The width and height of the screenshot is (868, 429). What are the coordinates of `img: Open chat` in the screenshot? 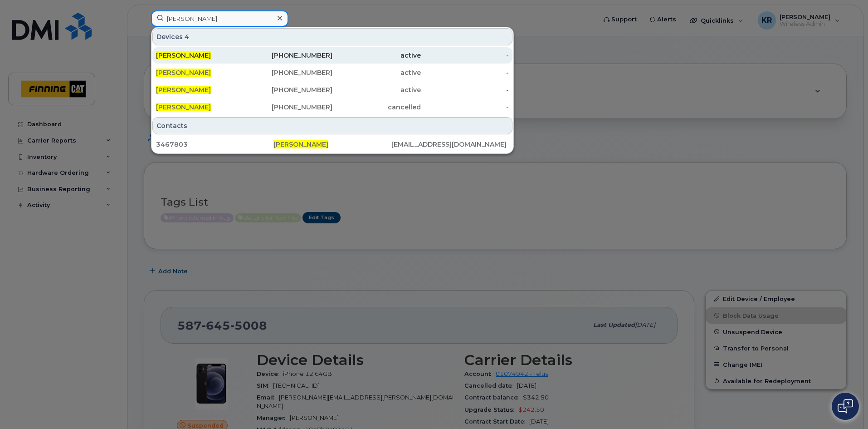 It's located at (845, 406).